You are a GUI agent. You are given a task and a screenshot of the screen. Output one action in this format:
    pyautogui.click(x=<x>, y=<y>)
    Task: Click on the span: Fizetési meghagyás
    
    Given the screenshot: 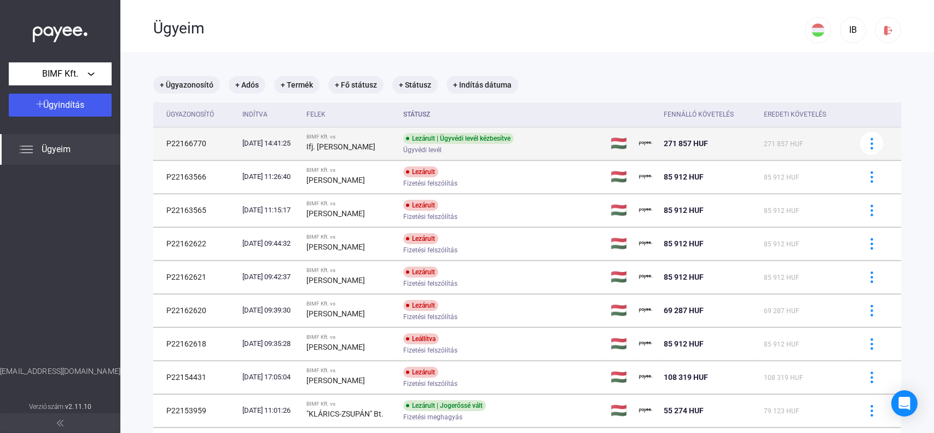 What is the action you would take?
    pyautogui.click(x=433, y=417)
    